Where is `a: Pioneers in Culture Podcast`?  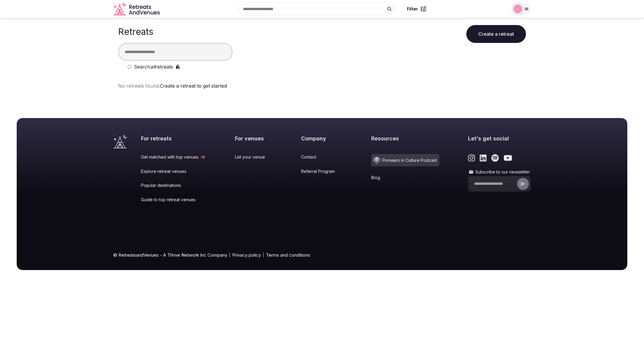
a: Pioneers in Culture Podcast is located at coordinates (405, 160).